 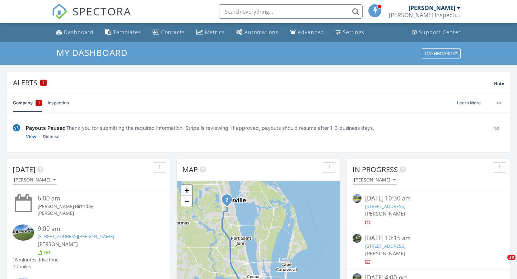 What do you see at coordinates (17, 128) in the screenshot?
I see `img: under-review-2fe708636b114a7f4b8d.svg` at bounding box center [17, 128].